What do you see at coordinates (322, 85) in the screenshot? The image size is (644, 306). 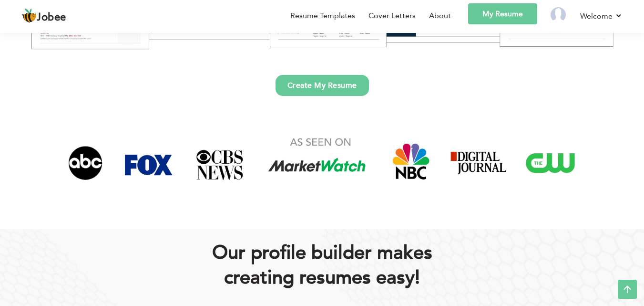 I see `a: Create My Resume` at bounding box center [322, 85].